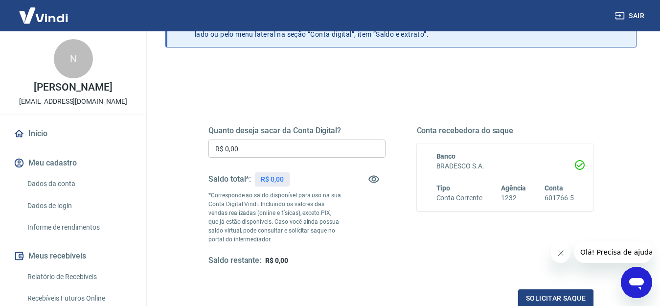  What do you see at coordinates (272, 179) in the screenshot?
I see `p: R$ 0,00` at bounding box center [272, 179].